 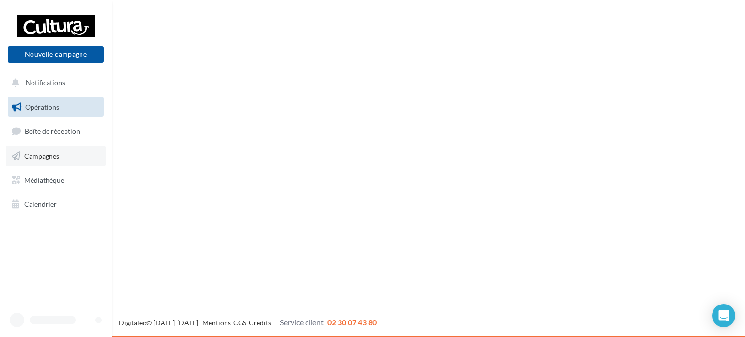 I want to click on a: Calendrier, so click(x=56, y=204).